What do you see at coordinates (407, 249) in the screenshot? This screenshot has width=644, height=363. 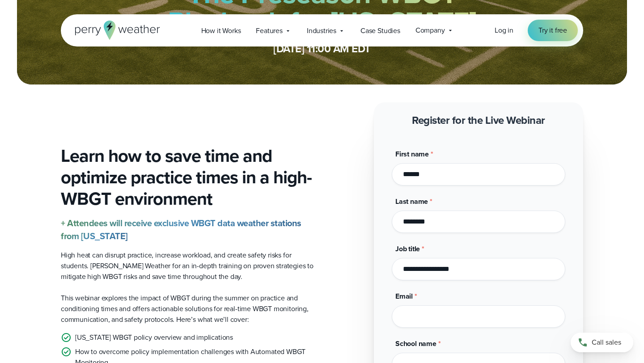 I see `span: Job title` at bounding box center [407, 249].